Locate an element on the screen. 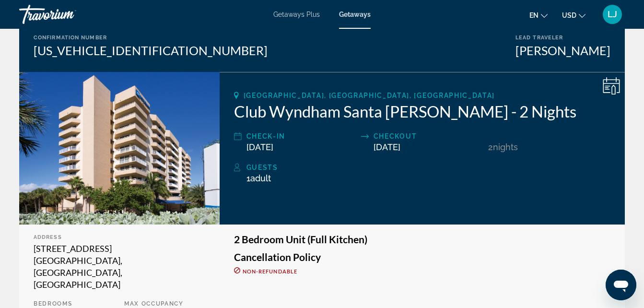  span: USD is located at coordinates (569, 16).